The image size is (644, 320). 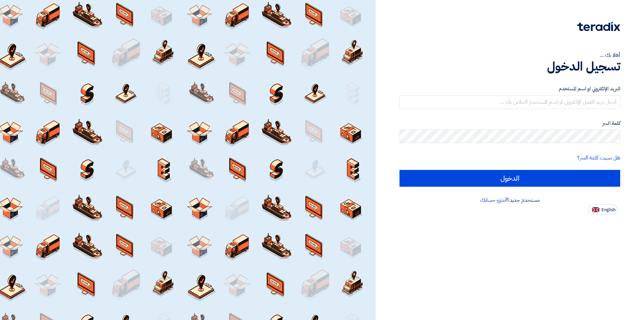 What do you see at coordinates (608, 210) in the screenshot?
I see `span: English` at bounding box center [608, 210].